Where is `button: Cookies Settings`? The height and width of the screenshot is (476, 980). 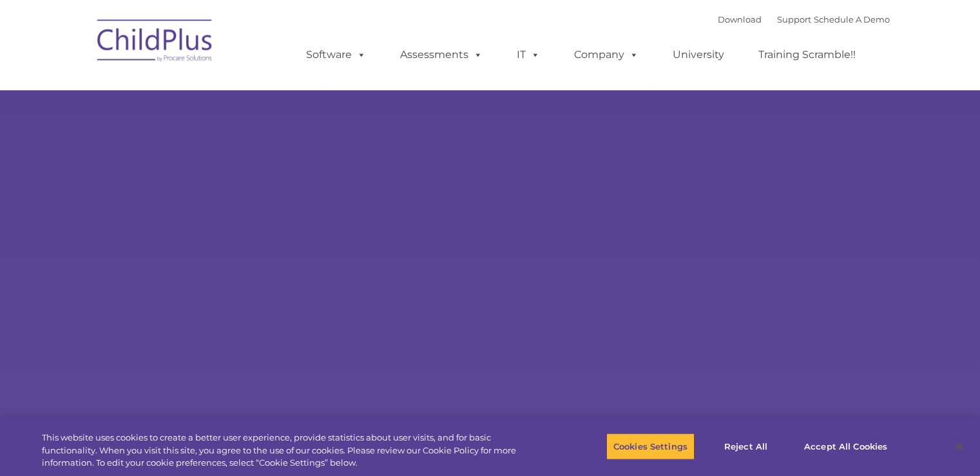 button: Cookies Settings is located at coordinates (650, 447).